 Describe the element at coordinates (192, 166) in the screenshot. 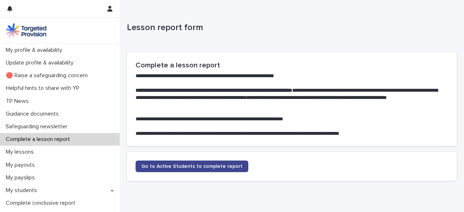

I see `span: Go to Active Students to complete report` at that location.